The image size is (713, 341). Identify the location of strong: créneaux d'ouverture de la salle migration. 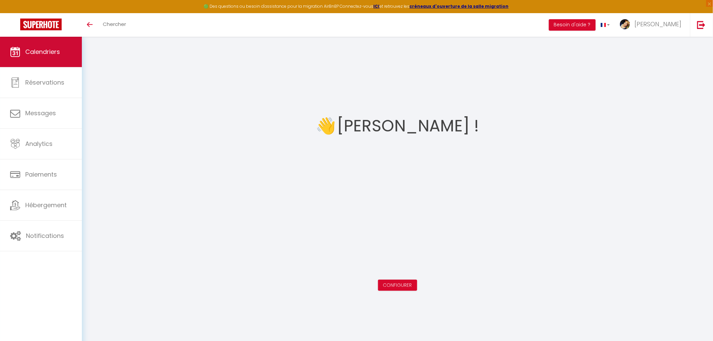
(459, 6).